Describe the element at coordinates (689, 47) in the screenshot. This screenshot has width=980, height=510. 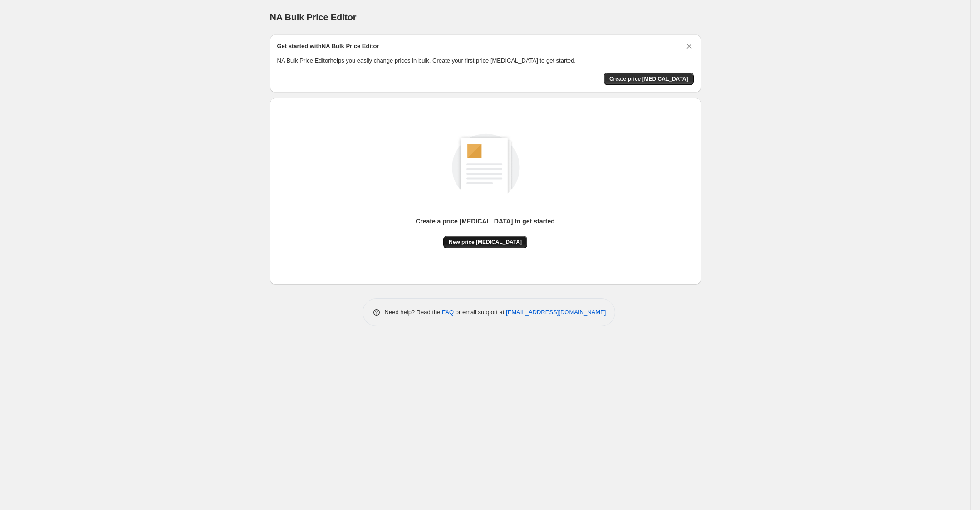
I see `button: Dismiss card` at that location.